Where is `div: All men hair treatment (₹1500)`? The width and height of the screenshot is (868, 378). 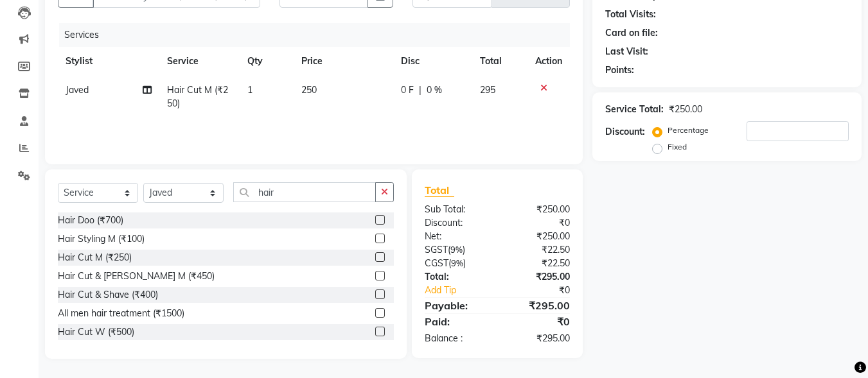
div: All men hair treatment (₹1500) is located at coordinates (121, 314).